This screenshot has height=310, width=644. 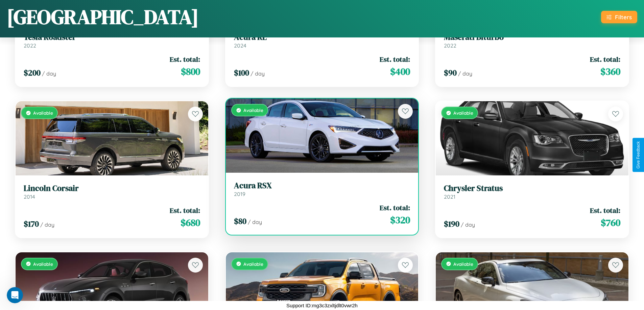 What do you see at coordinates (322, 189) in the screenshot?
I see `a: Acura RSX2019` at bounding box center [322, 189].